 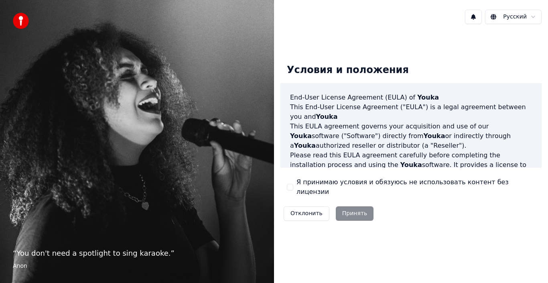 What do you see at coordinates (415, 187) in the screenshot?
I see `label: Я принимаю условия и обязуюсь не использовать контент без лицензии` at bounding box center [415, 187].